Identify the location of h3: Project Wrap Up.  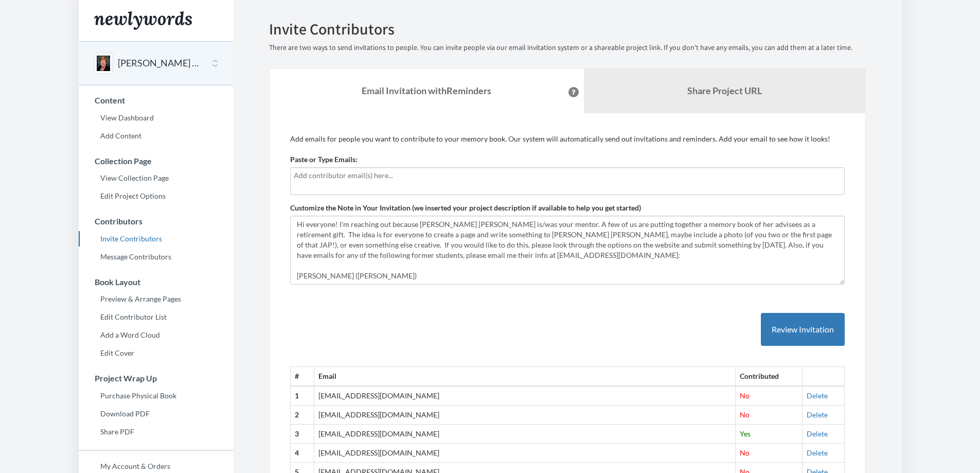
(156, 379).